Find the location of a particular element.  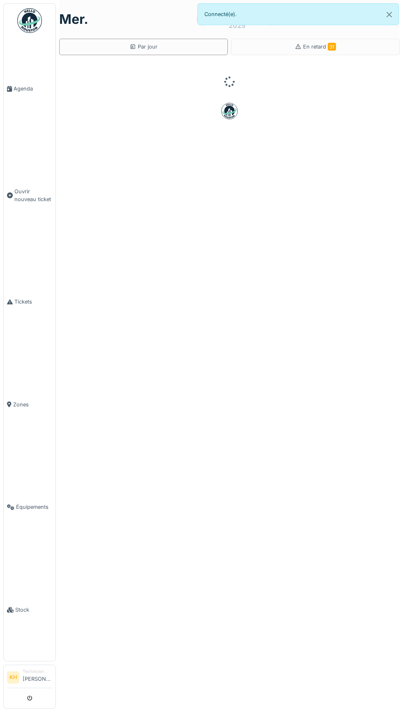

span: Équipements is located at coordinates (34, 507).